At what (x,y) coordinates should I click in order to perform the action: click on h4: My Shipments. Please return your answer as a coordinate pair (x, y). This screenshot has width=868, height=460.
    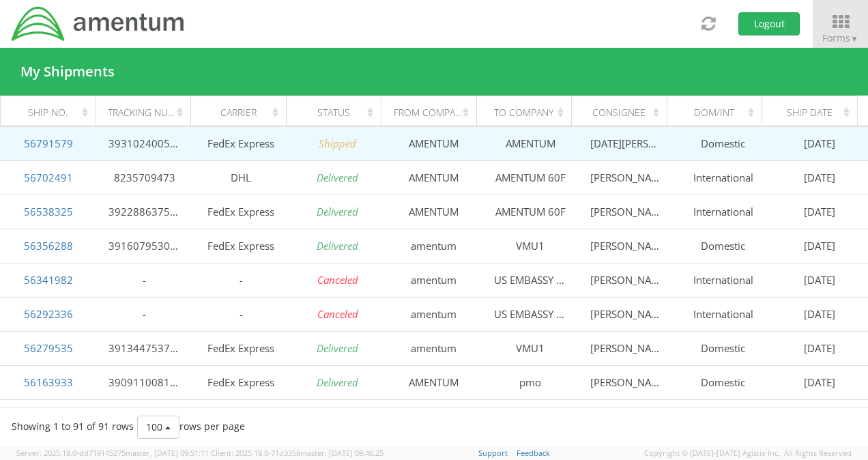
    Looking at the image, I should click on (67, 72).